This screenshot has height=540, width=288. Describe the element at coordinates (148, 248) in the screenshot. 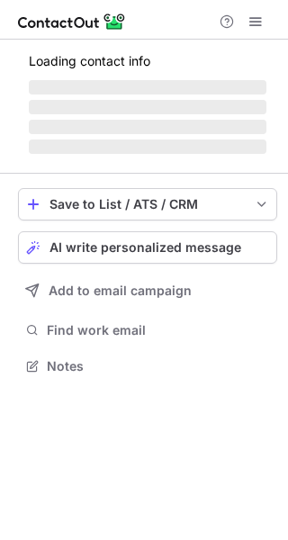

I see `button: AI write personalized message` at that location.